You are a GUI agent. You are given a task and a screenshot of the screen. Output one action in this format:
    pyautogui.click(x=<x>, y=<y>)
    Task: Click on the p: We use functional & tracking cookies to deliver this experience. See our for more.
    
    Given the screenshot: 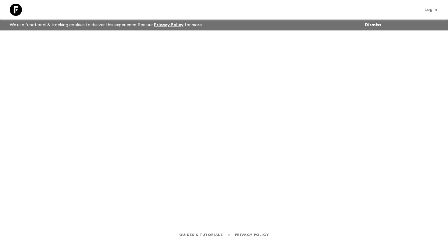 What is the action you would take?
    pyautogui.click(x=106, y=25)
    